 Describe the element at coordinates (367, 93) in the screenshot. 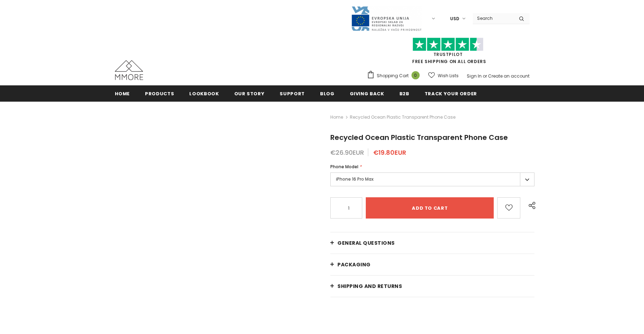

I see `a: Giving back` at that location.